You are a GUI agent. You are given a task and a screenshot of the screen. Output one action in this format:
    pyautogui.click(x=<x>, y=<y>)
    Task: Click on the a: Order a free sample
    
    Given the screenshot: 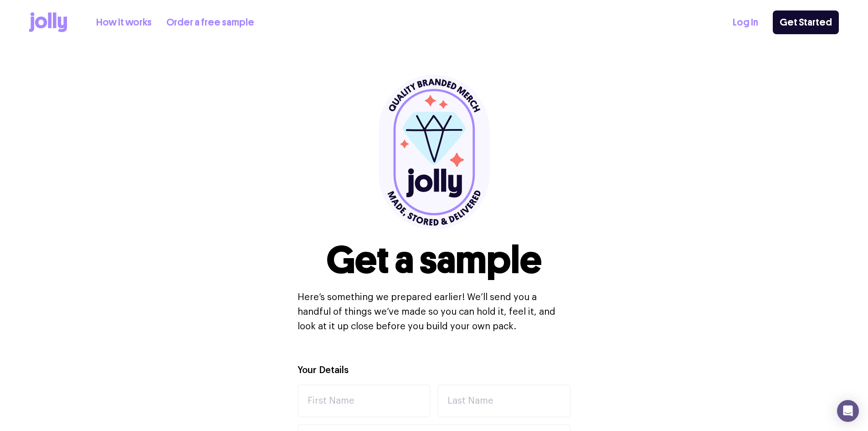 What is the action you would take?
    pyautogui.click(x=210, y=23)
    